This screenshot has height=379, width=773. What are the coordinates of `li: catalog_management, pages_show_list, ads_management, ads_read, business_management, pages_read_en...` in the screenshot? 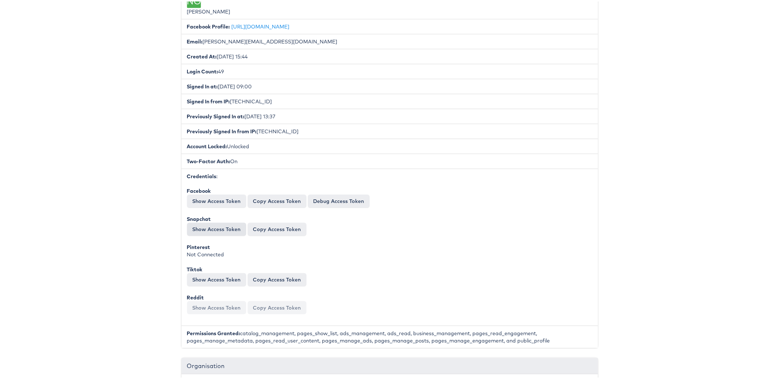 It's located at (390, 335).